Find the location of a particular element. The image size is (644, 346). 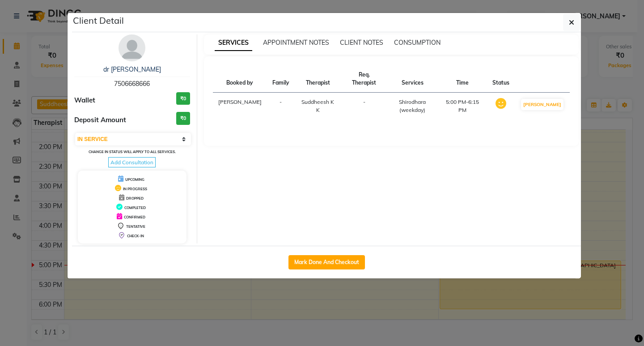

th: Req. Therapist is located at coordinates (364, 79).